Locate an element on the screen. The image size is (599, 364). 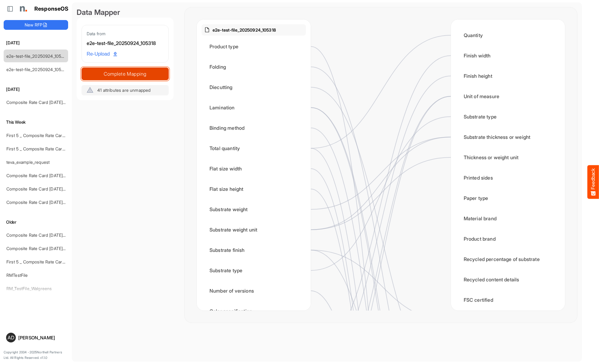
div: Unit of measure is located at coordinates (507, 96).